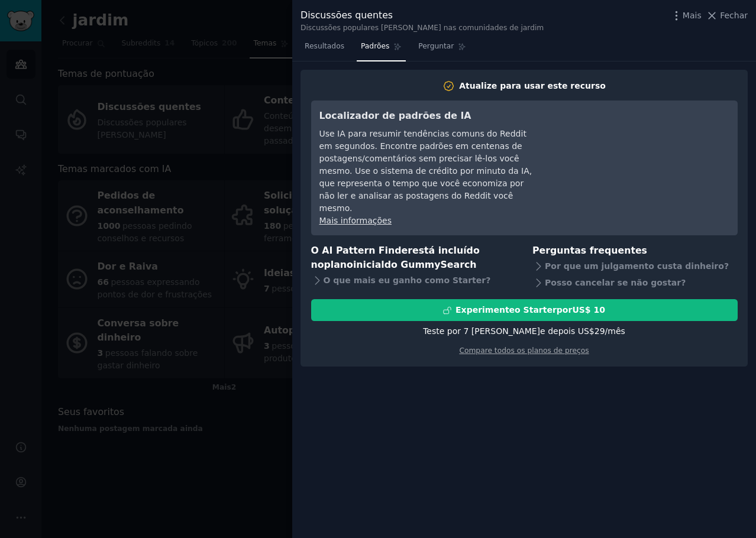 This screenshot has height=538, width=756. I want to click on font: plano, so click(339, 264).